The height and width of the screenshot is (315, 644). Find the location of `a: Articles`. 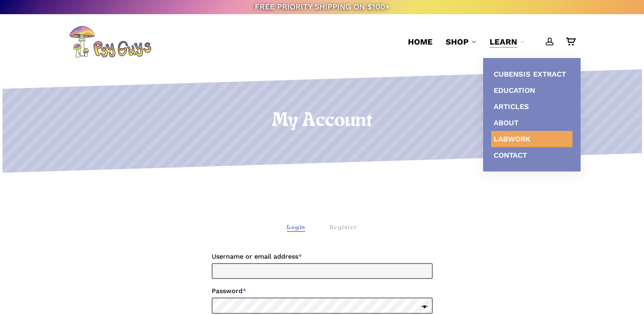

a: Articles is located at coordinates (532, 107).